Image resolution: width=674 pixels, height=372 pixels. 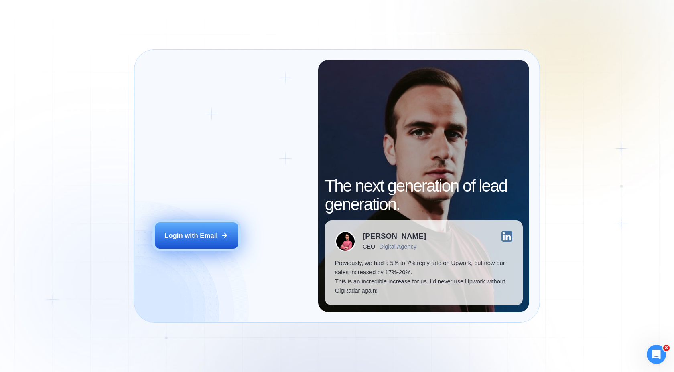 I want to click on h2: The next generation of lead generation., so click(x=424, y=195).